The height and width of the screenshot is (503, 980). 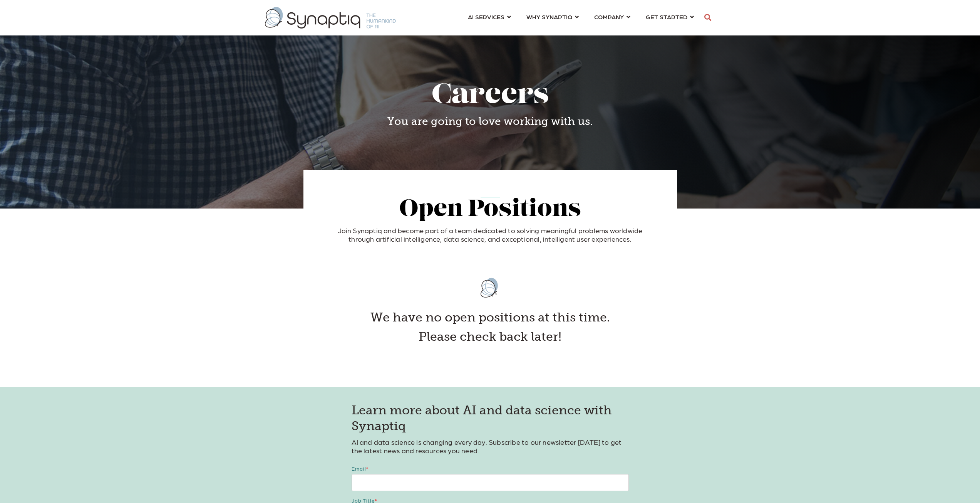 What do you see at coordinates (490, 337) in the screenshot?
I see `h3: Please check back later!` at bounding box center [490, 337].